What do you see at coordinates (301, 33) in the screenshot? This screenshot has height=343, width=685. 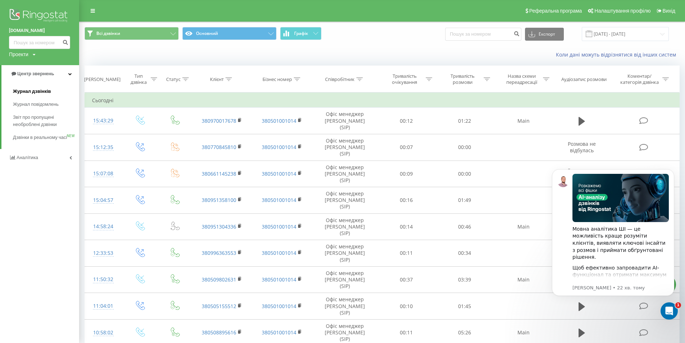 I see `span: Графік` at bounding box center [301, 33].